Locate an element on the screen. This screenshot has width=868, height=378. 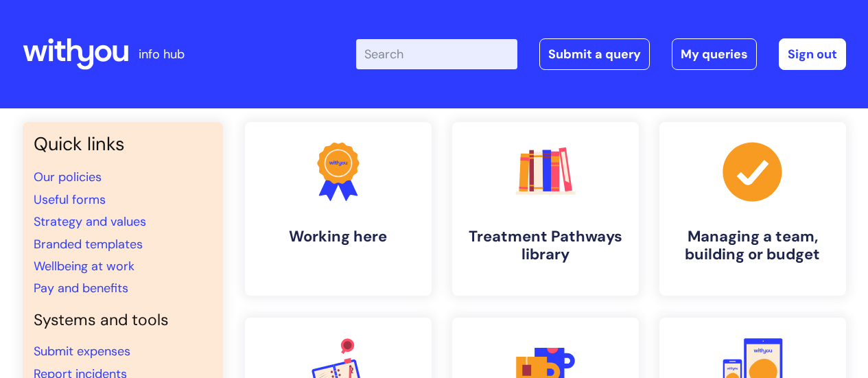
a: Our policies is located at coordinates (67, 177).